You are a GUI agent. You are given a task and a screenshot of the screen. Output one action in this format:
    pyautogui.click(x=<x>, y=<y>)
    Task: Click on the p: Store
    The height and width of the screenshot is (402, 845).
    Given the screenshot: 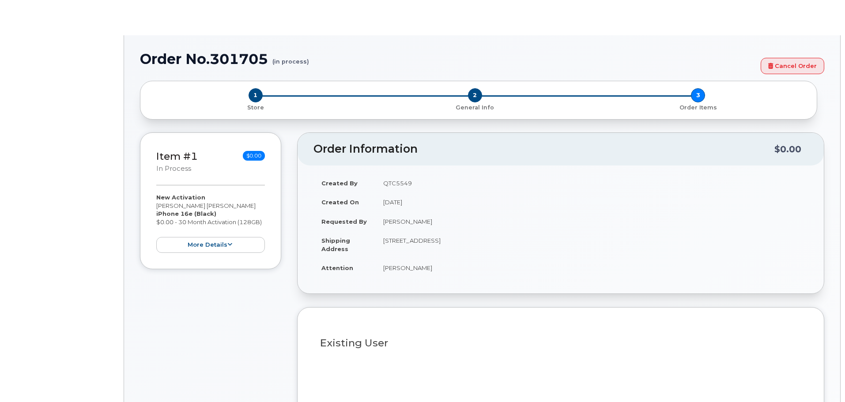 What is the action you would take?
    pyautogui.click(x=255, y=108)
    